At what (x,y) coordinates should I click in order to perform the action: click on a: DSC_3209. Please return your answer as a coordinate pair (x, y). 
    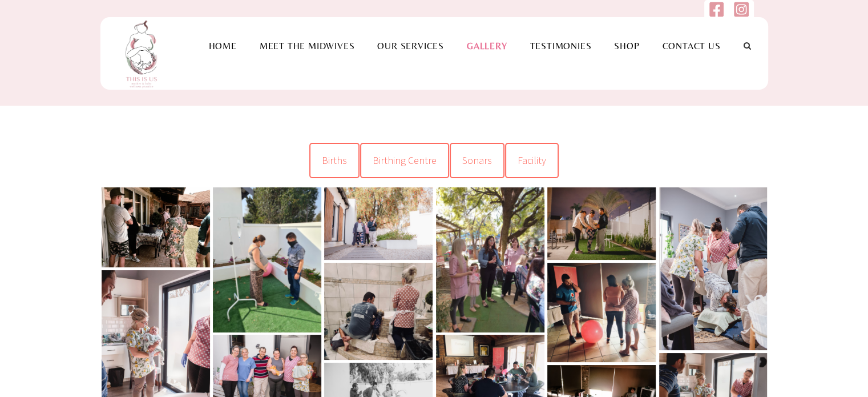
    Looking at the image, I should click on (601, 223).